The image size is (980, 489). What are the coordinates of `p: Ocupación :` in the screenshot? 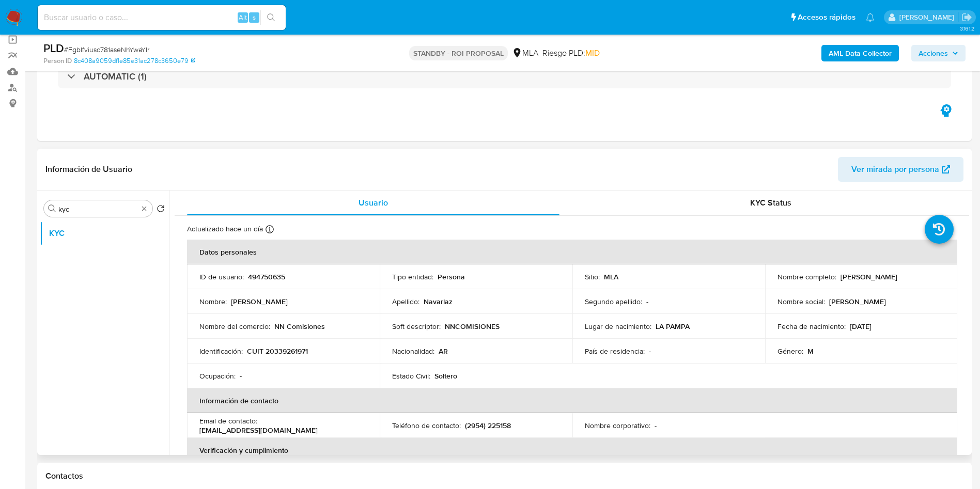 It's located at (217, 376).